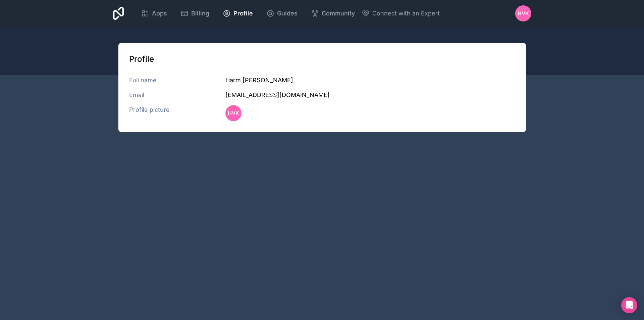 This screenshot has width=644, height=320. What do you see at coordinates (406, 13) in the screenshot?
I see `span: Connect with an Expert` at bounding box center [406, 13].